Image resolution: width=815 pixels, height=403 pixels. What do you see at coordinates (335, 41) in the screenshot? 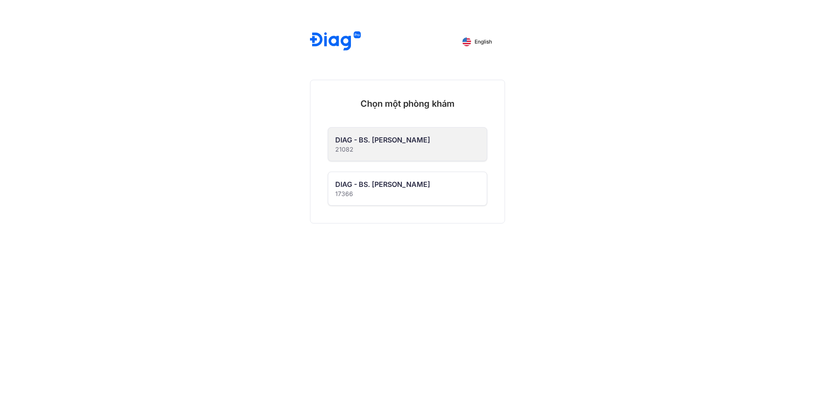
I see `img: logo` at bounding box center [335, 41].